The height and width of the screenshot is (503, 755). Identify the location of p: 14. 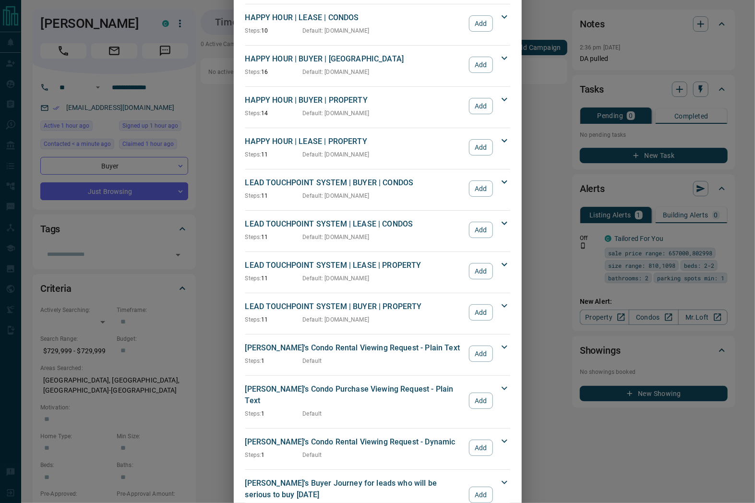
(274, 113).